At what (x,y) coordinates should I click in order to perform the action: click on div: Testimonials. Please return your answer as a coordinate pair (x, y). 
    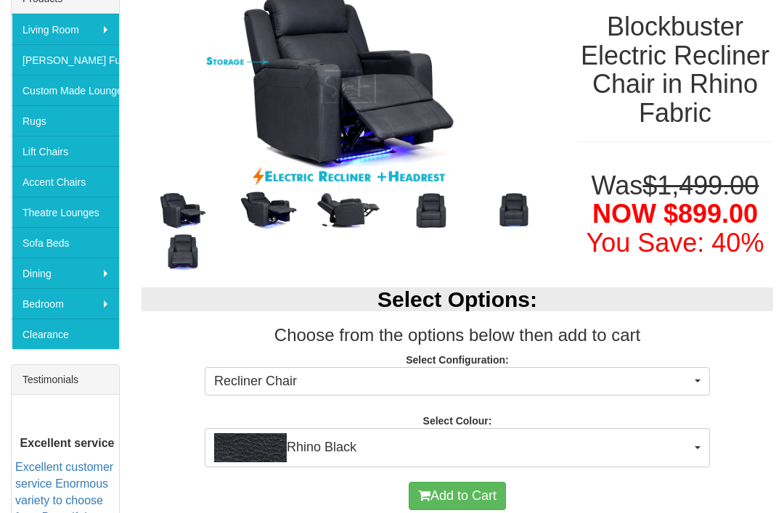
    Looking at the image, I should click on (65, 380).